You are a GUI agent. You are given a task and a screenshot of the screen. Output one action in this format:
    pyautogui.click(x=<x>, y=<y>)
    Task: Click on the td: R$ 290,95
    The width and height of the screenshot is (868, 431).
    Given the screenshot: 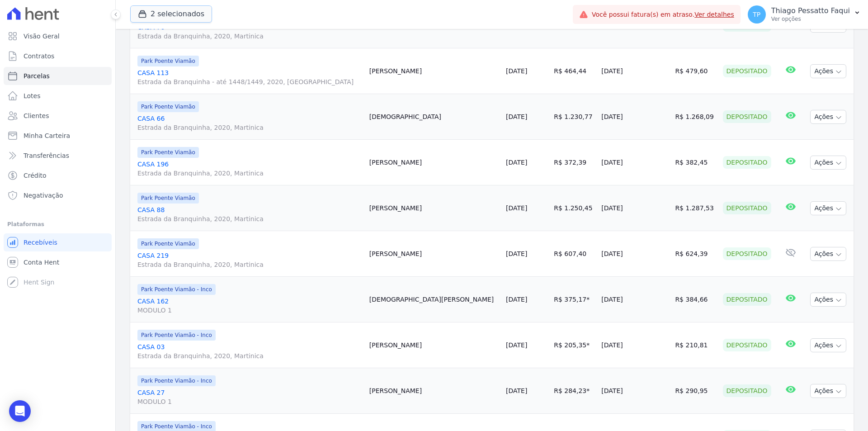 What is the action you would take?
    pyautogui.click(x=695, y=391)
    